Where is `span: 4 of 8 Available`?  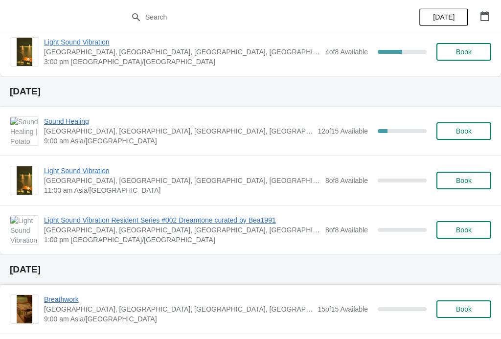 span: 4 of 8 Available is located at coordinates (347, 52).